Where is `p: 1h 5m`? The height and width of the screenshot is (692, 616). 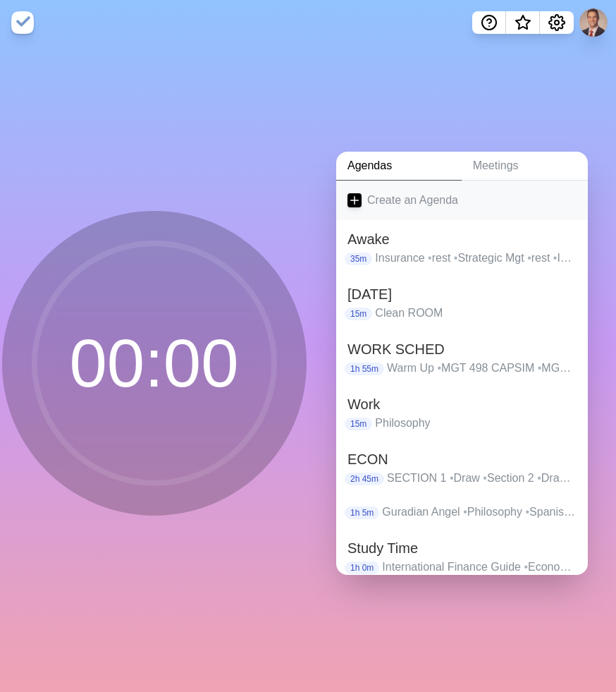
p: 1h 5m is located at coordinates (361, 512).